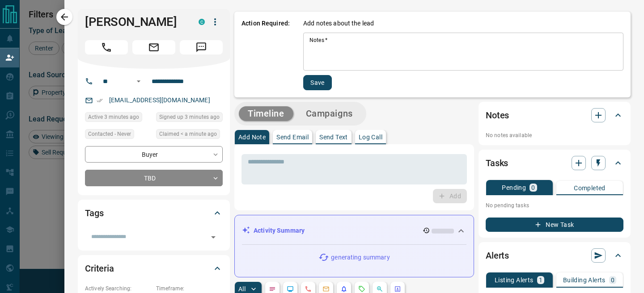 This screenshot has width=644, height=293. What do you see at coordinates (99, 268) in the screenshot?
I see `h2: Criteria` at bounding box center [99, 268].